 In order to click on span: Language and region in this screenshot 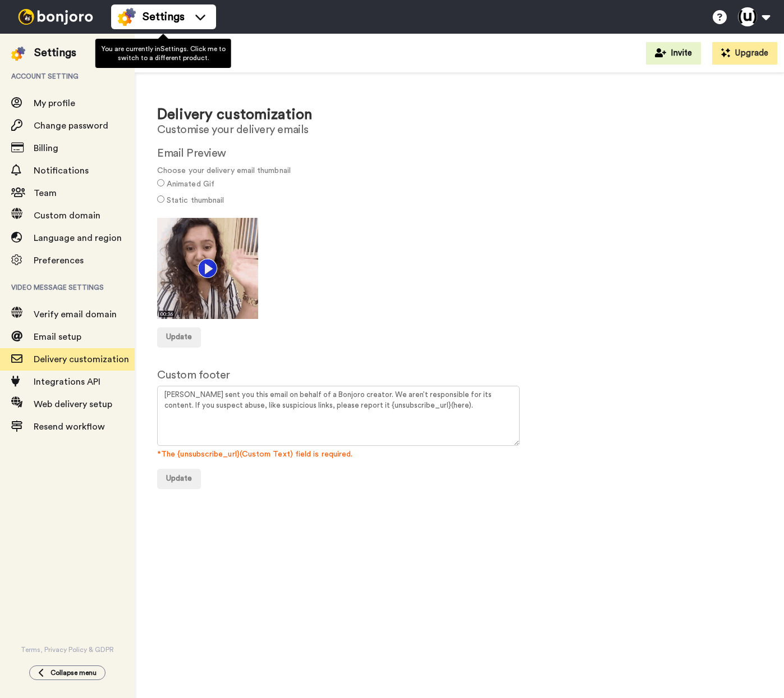, I will do `click(77, 239)`.